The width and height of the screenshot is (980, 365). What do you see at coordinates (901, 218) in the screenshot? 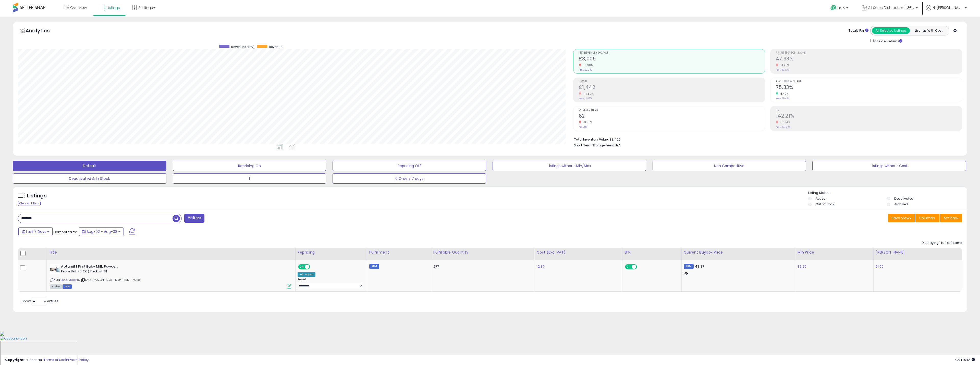
I see `button: Save View` at bounding box center [901, 218].